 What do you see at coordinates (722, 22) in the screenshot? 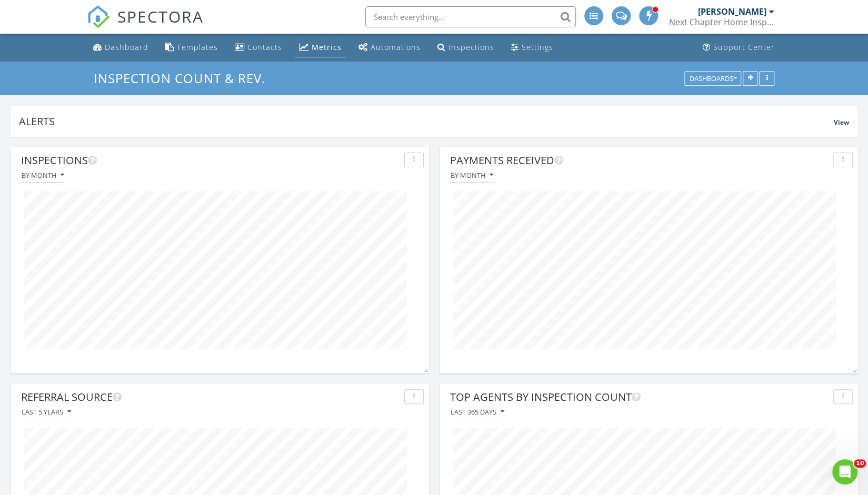
I see `div: Next Chapter Home Inspections` at bounding box center [722, 22].